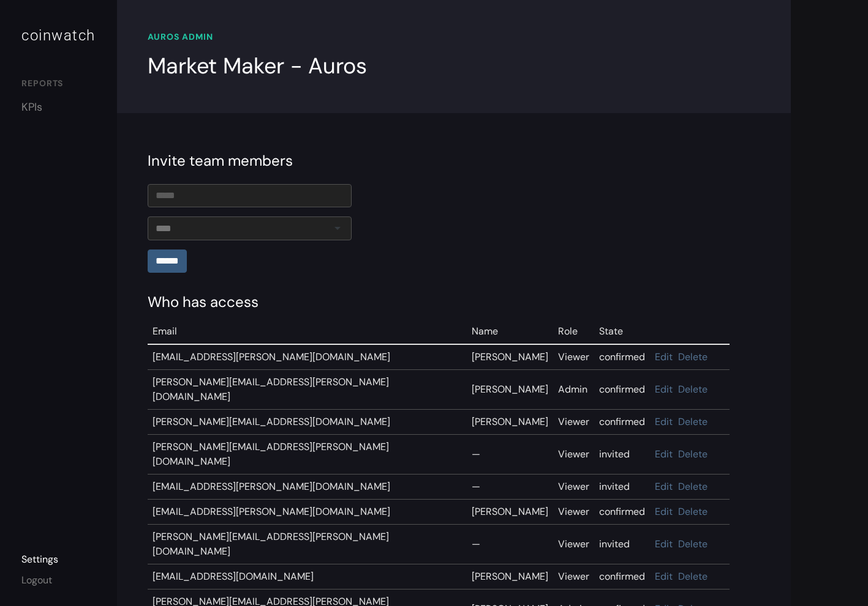  What do you see at coordinates (454, 37) in the screenshot?
I see `div: AUROS ADMIN` at bounding box center [454, 37].